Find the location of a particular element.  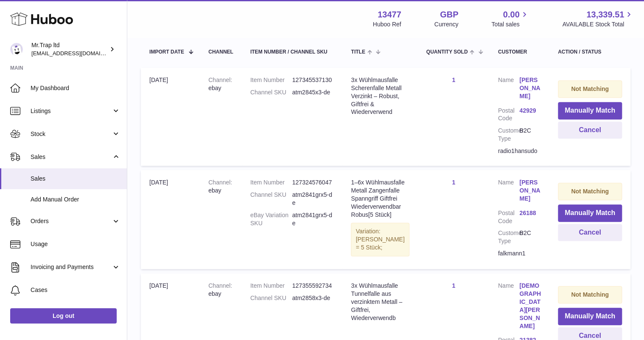

dt: eBay Variation SKU is located at coordinates (271, 219).